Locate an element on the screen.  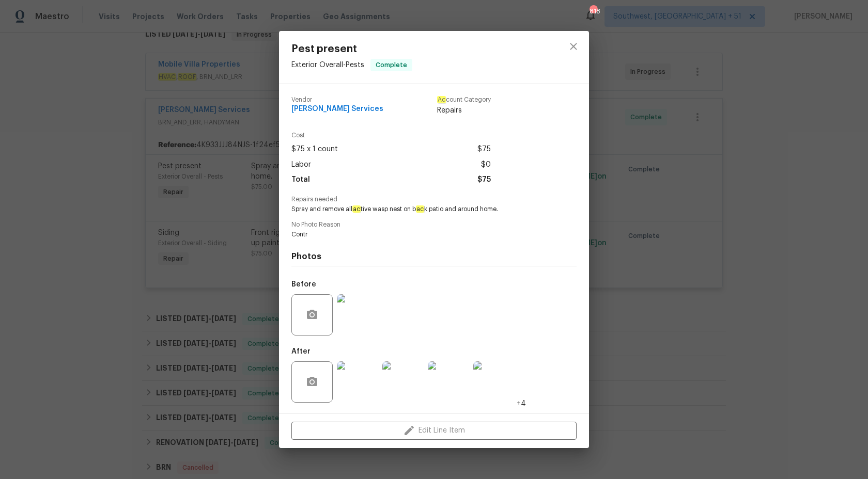
span: $0 is located at coordinates (486, 165).